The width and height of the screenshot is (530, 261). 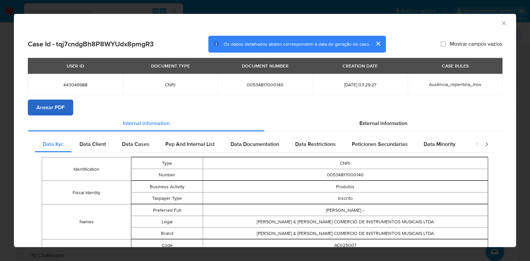 I want to click on td: Taxpayer Type, so click(x=167, y=198).